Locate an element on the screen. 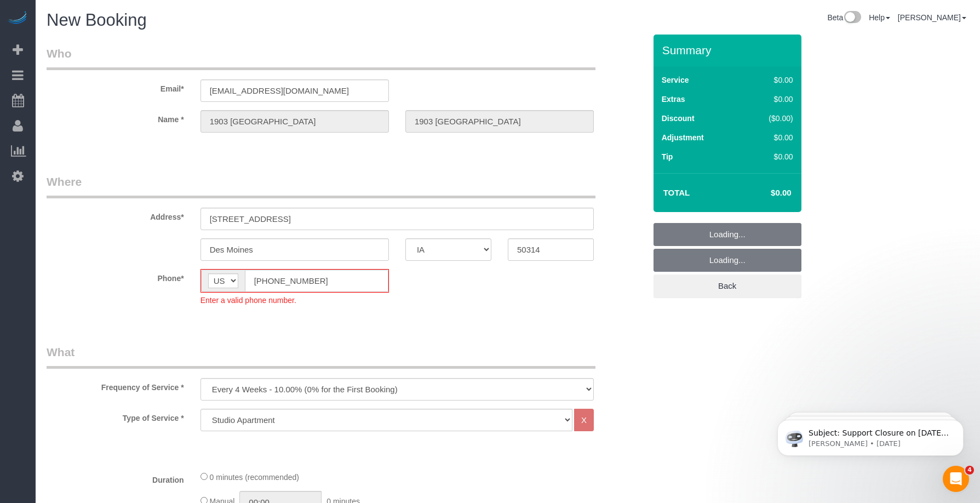 This screenshot has height=503, width=980. input: Phone* is located at coordinates (316, 280).